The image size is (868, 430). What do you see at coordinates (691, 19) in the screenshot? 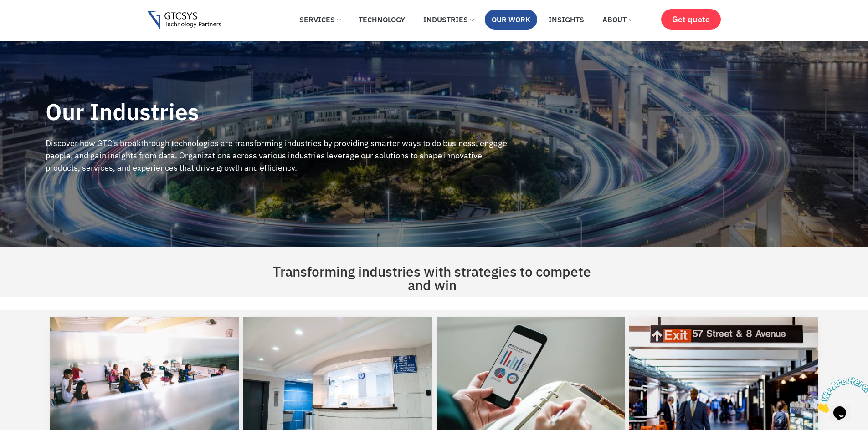
I see `span: Get quote` at bounding box center [691, 19].